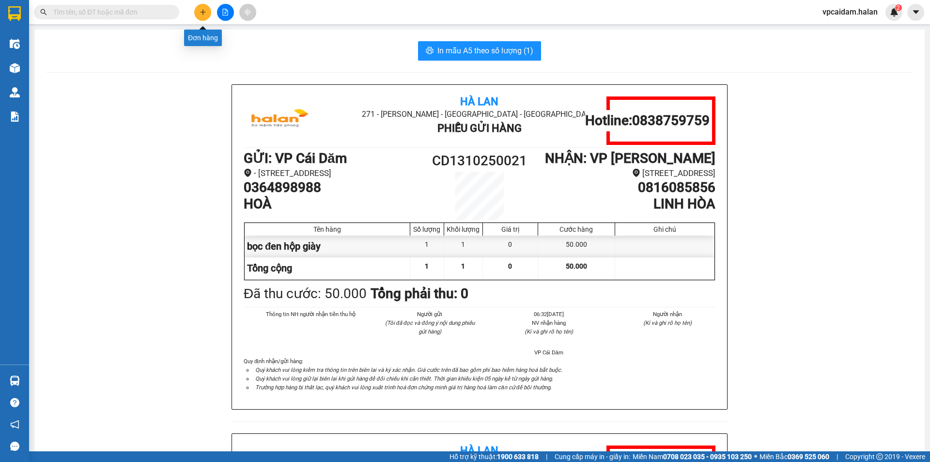 The image size is (930, 462). What do you see at coordinates (420, 293) in the screenshot?
I see `b: Tổng phải thu: 0` at bounding box center [420, 293].